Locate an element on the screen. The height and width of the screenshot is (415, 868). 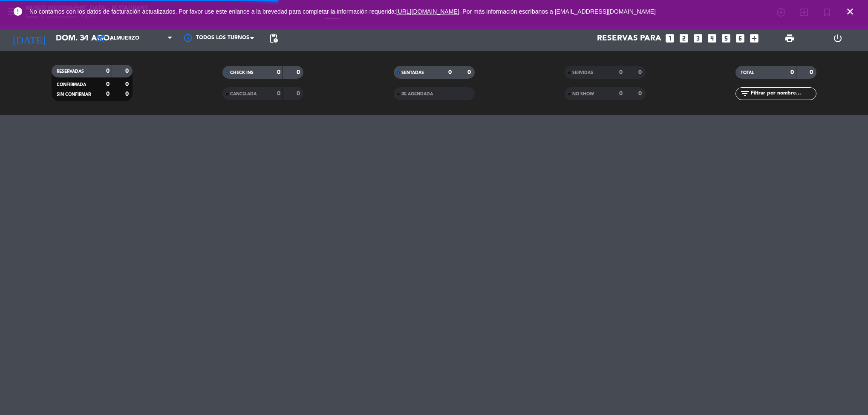
span: SERVIDAS is located at coordinates (583, 73).